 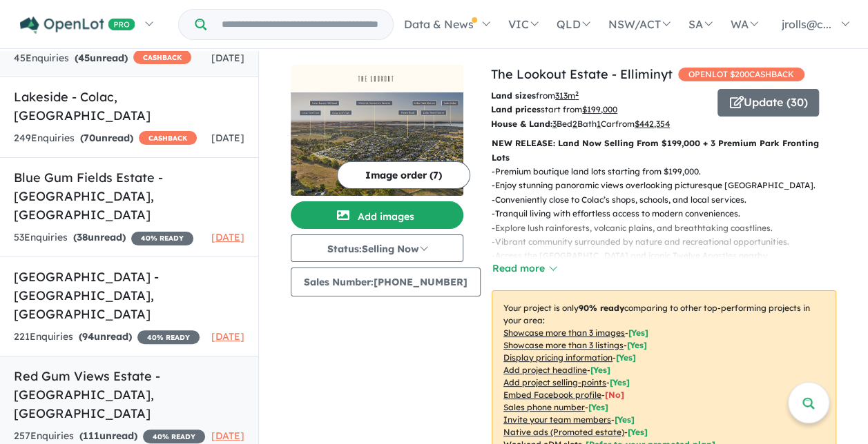 I want to click on u: Invite your team members, so click(x=558, y=420).